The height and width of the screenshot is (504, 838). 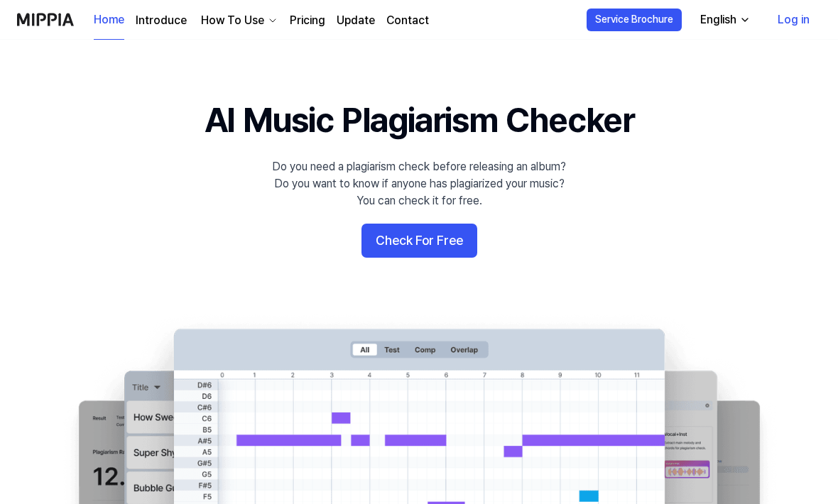 I want to click on button: English, so click(x=723, y=20).